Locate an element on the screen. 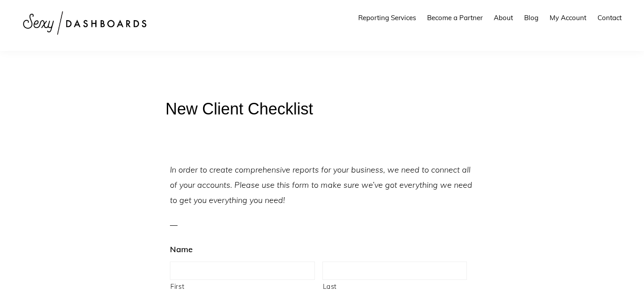  a: Contact is located at coordinates (610, 17).